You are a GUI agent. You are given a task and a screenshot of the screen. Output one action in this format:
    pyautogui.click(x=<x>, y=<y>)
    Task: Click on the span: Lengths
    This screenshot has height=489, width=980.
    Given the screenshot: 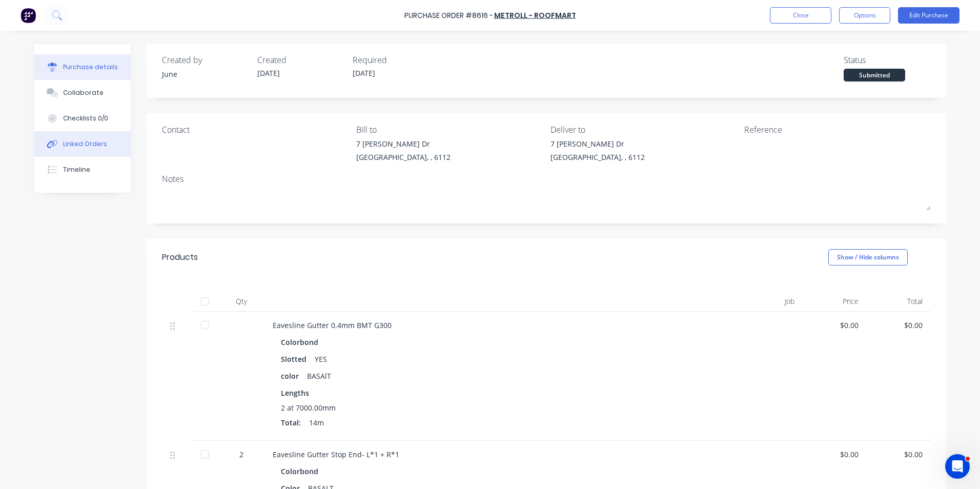 What is the action you would take?
    pyautogui.click(x=294, y=393)
    